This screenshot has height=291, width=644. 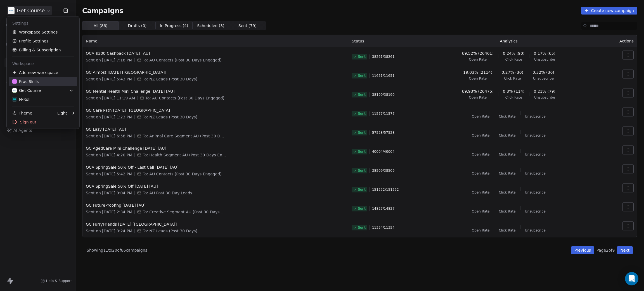 I want to click on div: Settings, so click(x=43, y=23).